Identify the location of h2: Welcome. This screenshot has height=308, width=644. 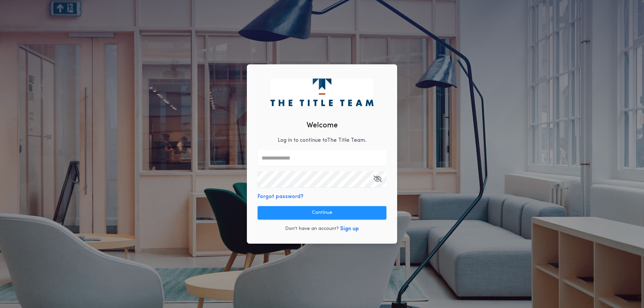
(322, 126).